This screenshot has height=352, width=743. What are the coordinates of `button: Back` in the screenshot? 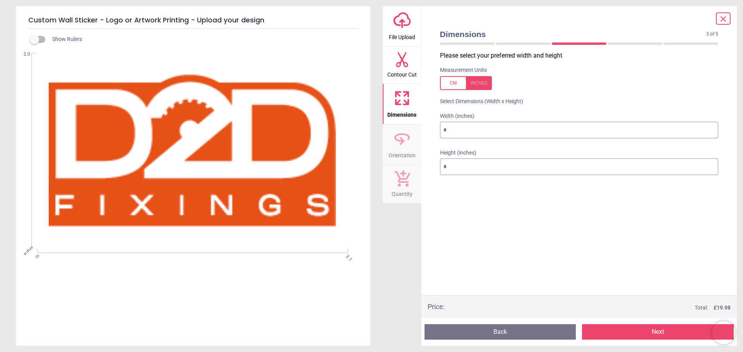 It's located at (500, 332).